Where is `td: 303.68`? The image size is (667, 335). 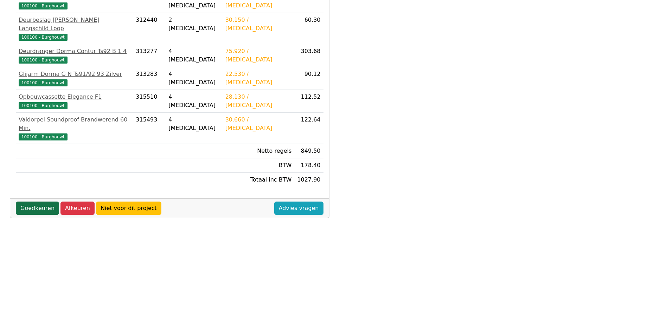 td: 303.68 is located at coordinates (309, 56).